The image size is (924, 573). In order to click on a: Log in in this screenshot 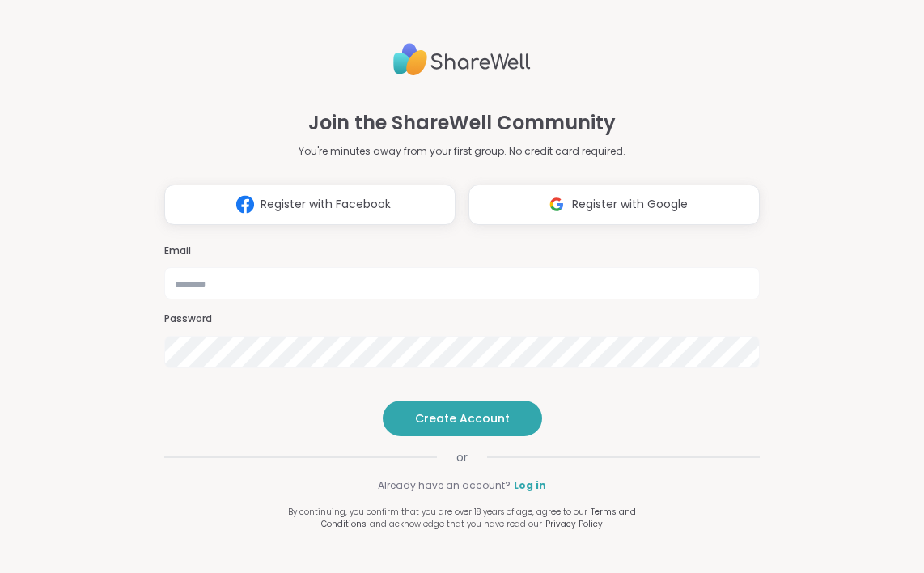, I will do `click(531, 486)`.